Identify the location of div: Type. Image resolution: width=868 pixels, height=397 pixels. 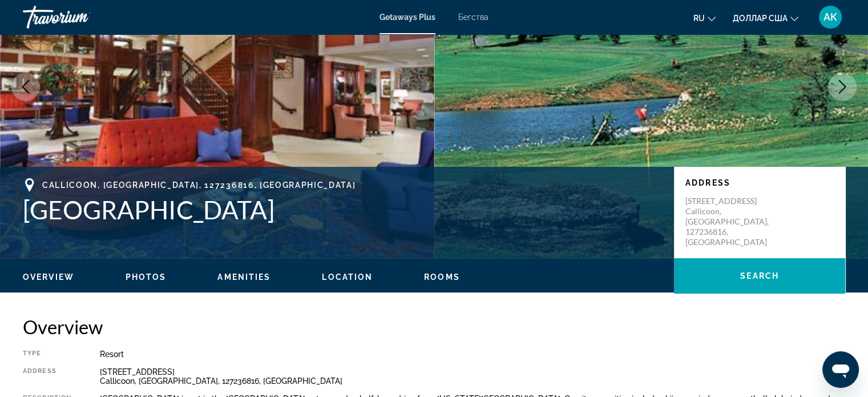
(47, 354).